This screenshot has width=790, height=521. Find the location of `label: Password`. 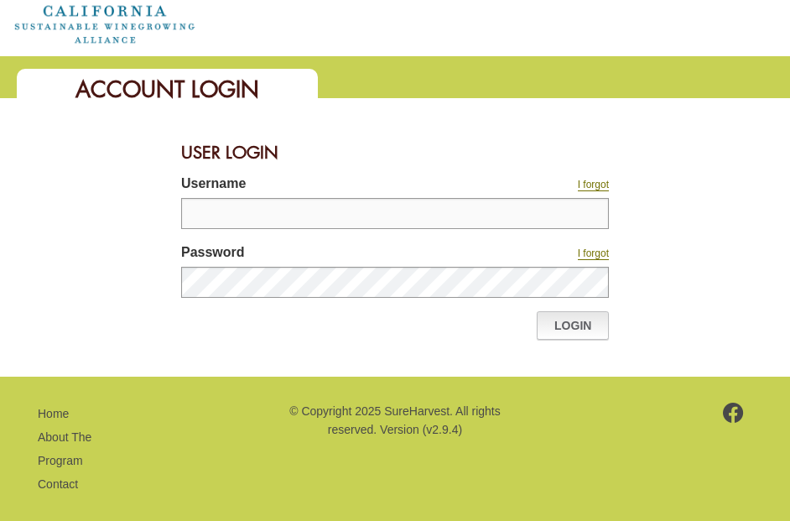

label: Password is located at coordinates (320, 254).